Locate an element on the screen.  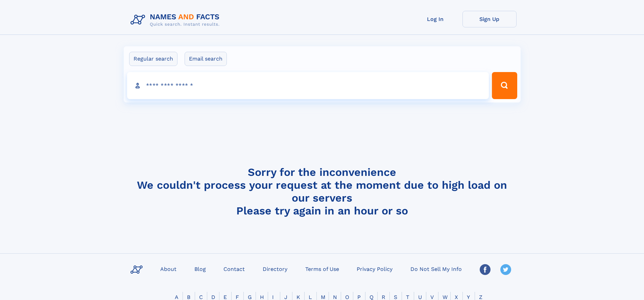
label: Regular search is located at coordinates (153, 59).